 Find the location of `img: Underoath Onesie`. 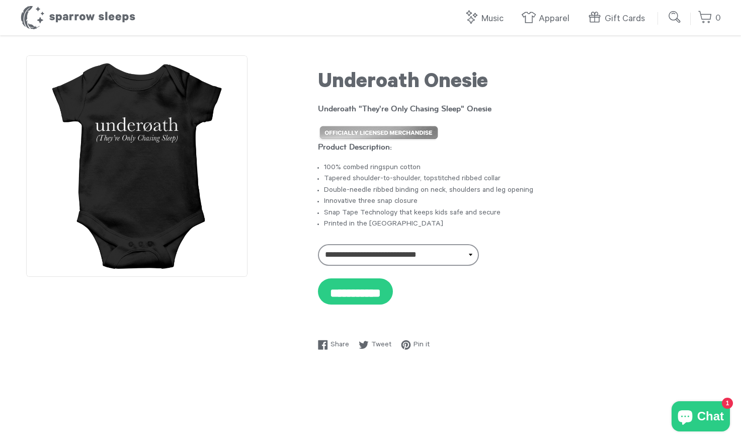

img: Underoath Onesie is located at coordinates (137, 166).